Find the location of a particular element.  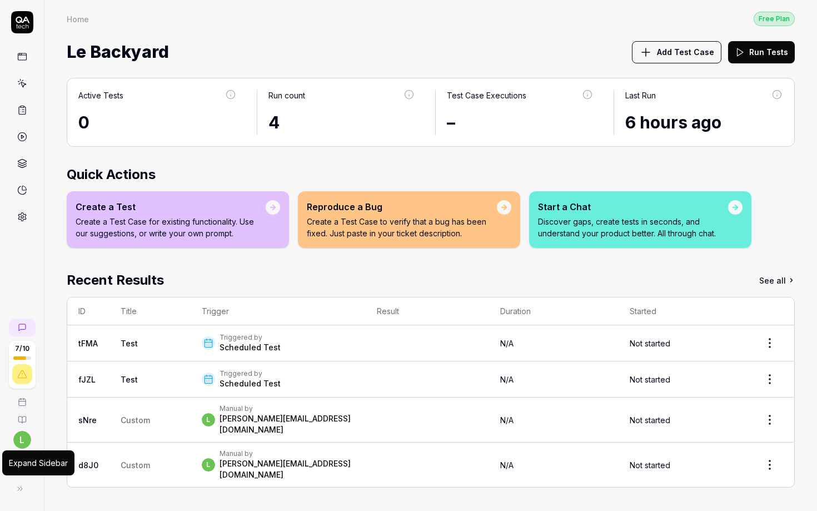

th: Started is located at coordinates (682, 311).